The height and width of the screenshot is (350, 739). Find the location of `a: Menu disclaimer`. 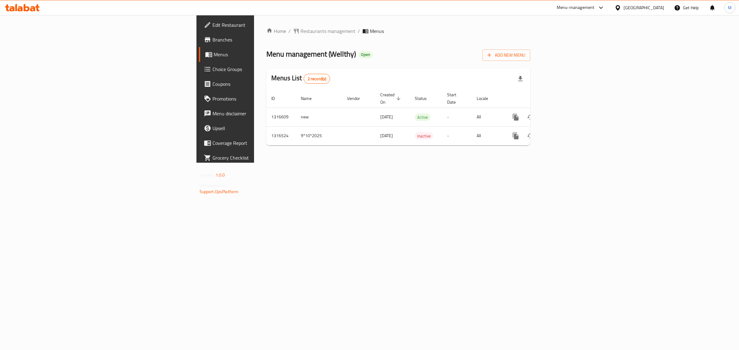

a: Menu disclaimer is located at coordinates (259, 114).